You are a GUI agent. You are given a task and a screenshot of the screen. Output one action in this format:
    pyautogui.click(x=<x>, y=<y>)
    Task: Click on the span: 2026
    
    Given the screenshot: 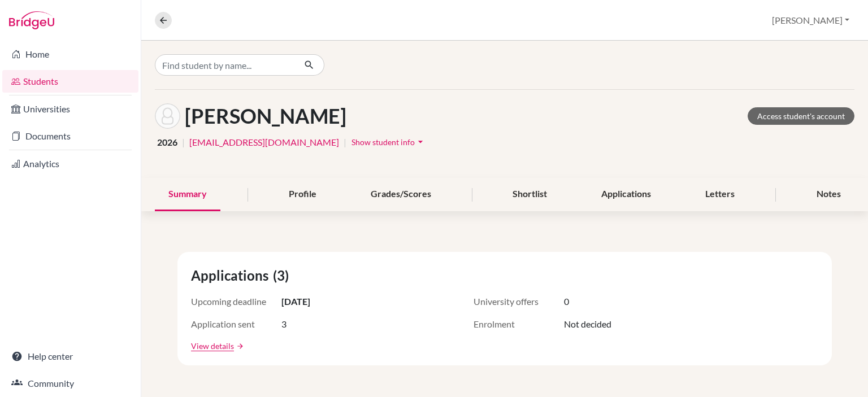 What is the action you would take?
    pyautogui.click(x=167, y=143)
    